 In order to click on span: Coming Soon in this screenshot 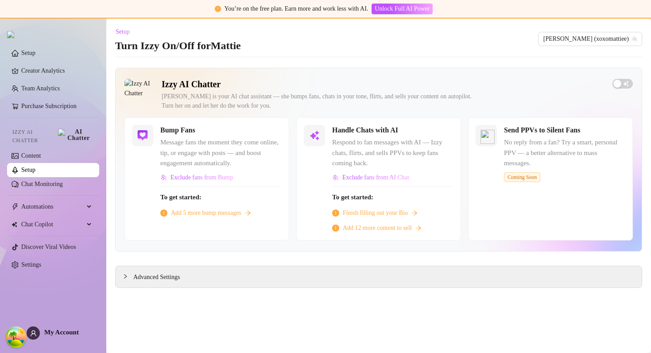, I will do `click(522, 177)`.